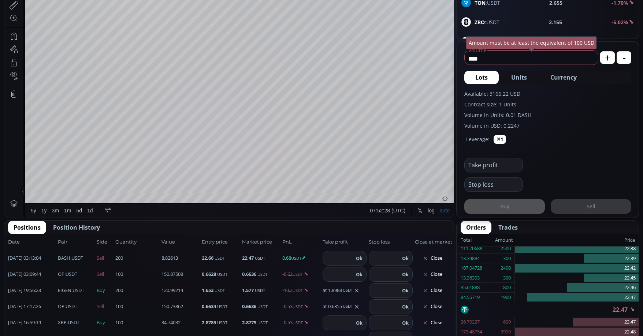 The height and width of the screenshot is (336, 643). What do you see at coordinates (75, 324) in the screenshot?
I see `div: 5d` at bounding box center [75, 324].